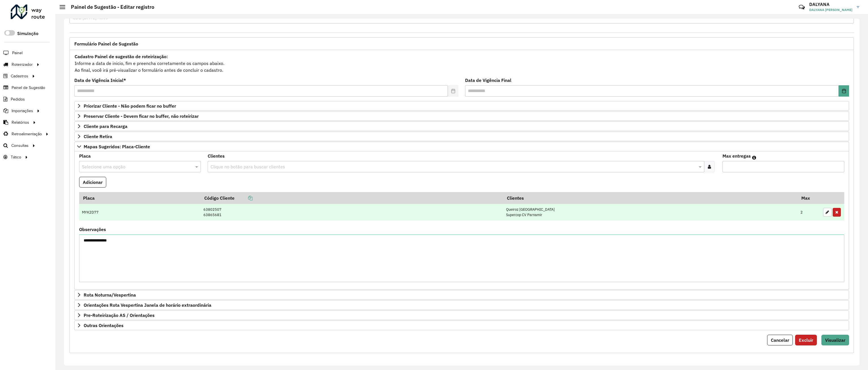 This screenshot has width=868, height=370. Describe the element at coordinates (809, 212) in the screenshot. I see `td: 2` at that location.